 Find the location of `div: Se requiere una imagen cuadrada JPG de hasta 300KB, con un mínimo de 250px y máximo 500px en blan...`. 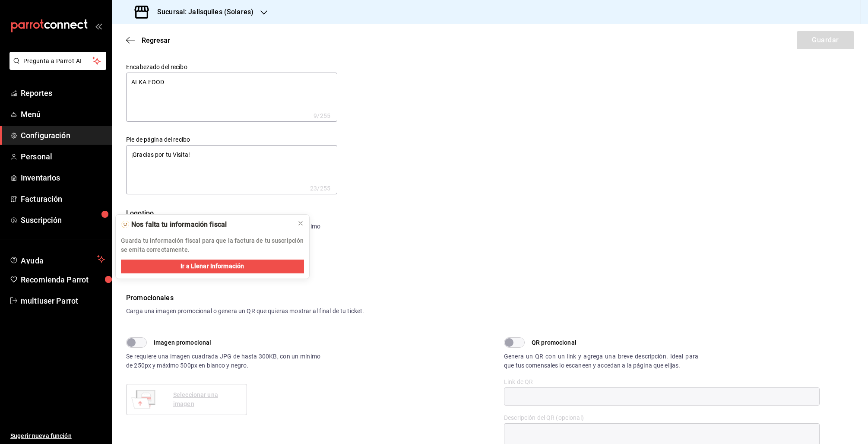

div: Se requiere una imagen cuadrada JPG de hasta 300KB, con un mínimo de 250px y máximo 500px en blan... is located at coordinates (223, 361).